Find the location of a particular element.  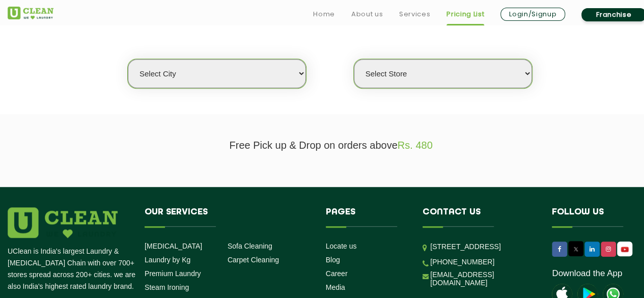

a: Locate us is located at coordinates (341, 246).